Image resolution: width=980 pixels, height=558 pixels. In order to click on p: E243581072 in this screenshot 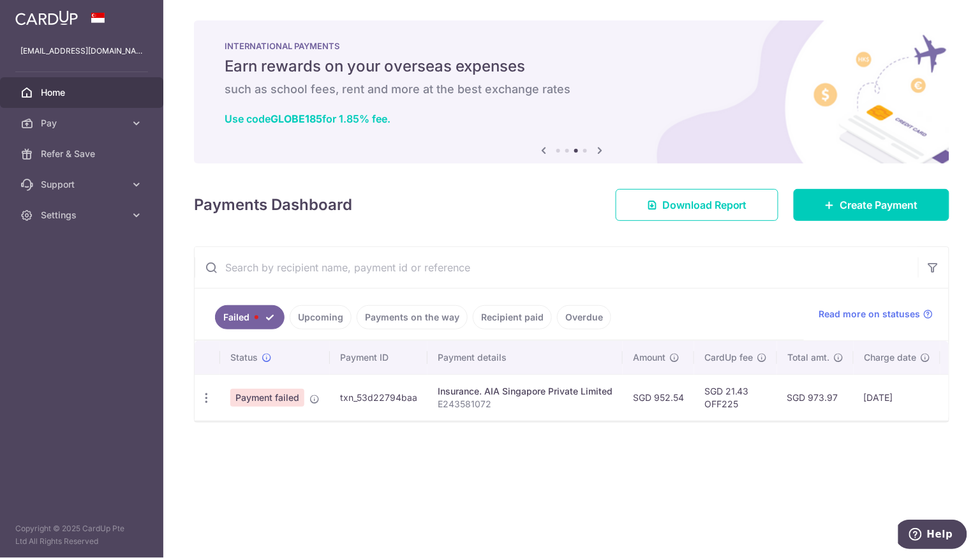, I will do `click(525, 404)`.